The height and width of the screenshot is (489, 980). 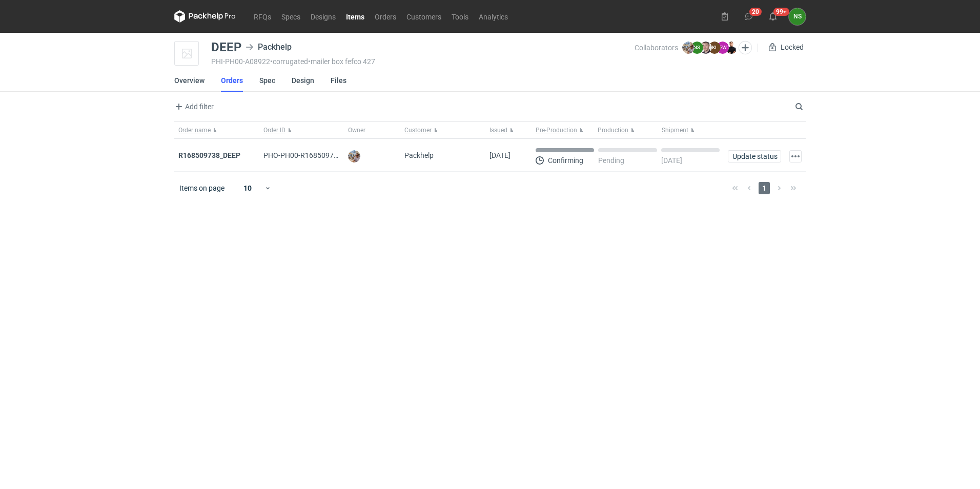 What do you see at coordinates (754, 156) in the screenshot?
I see `span: Update status` at bounding box center [754, 156].